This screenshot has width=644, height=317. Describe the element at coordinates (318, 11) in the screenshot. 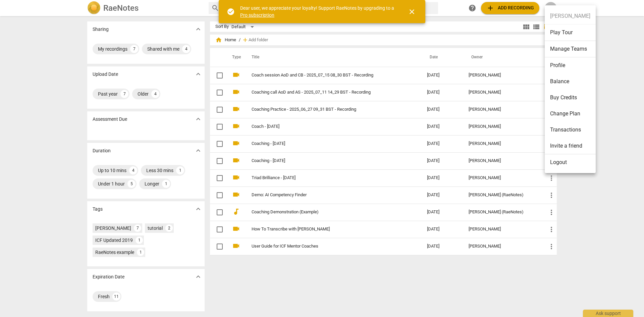

I see `div: Dear user, we appreciate your loyalty! Support RaeNotes by upgrading to a` at that location.